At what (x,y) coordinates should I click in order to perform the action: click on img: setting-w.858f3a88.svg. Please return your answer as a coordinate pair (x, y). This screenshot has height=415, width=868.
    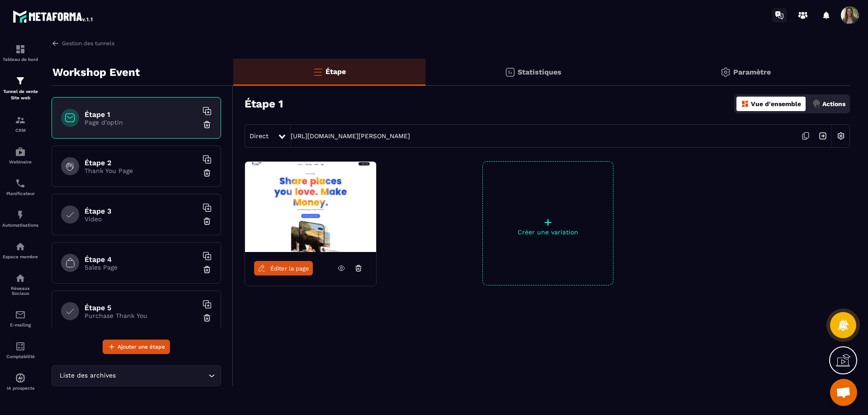
    Looking at the image, I should click on (841, 136).